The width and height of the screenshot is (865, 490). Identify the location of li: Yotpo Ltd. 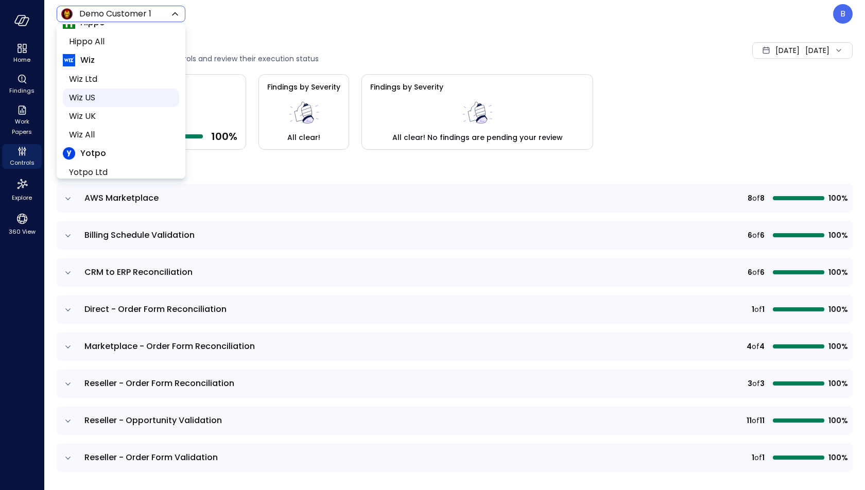
(121, 173).